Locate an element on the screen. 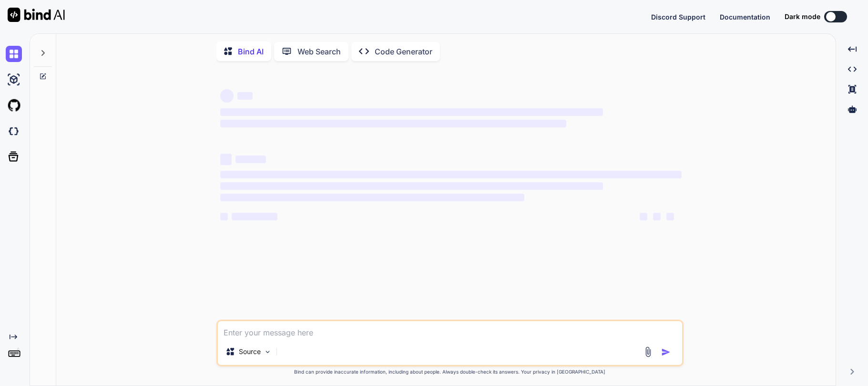 The width and height of the screenshot is (868, 386). button: Discord Support is located at coordinates (679, 16).